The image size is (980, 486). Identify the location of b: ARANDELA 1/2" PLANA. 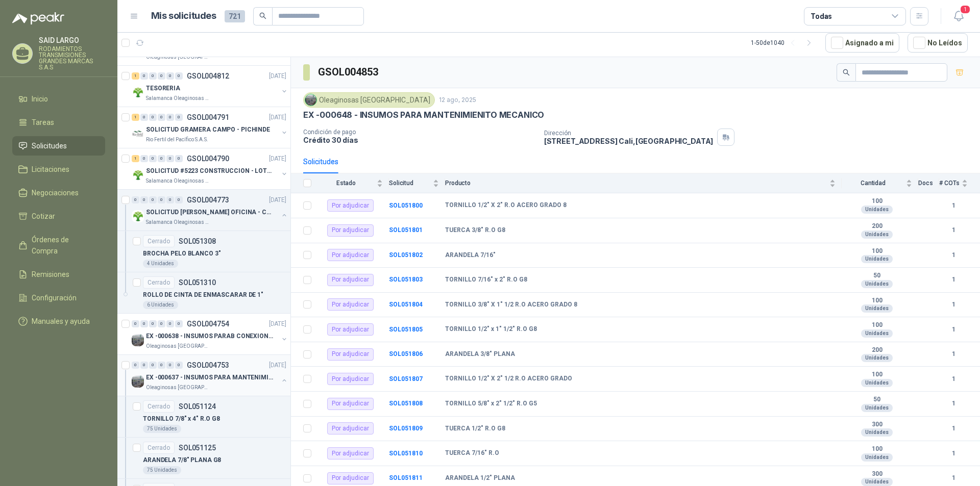
(480, 478).